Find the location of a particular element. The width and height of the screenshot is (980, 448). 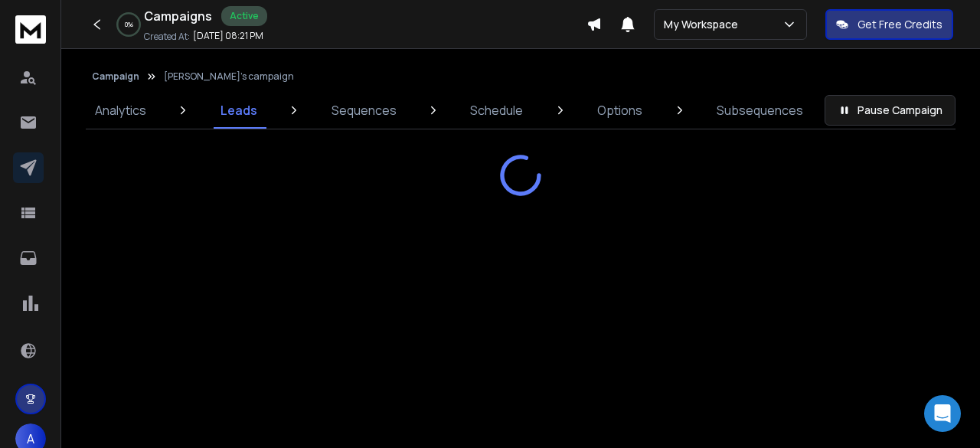

a: Options is located at coordinates (620, 111).